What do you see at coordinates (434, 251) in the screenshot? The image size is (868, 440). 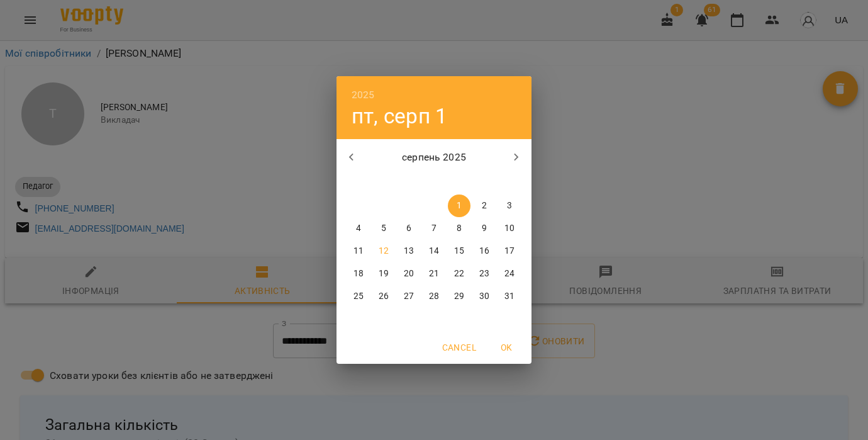 I see `button: 14` at bounding box center [434, 251].